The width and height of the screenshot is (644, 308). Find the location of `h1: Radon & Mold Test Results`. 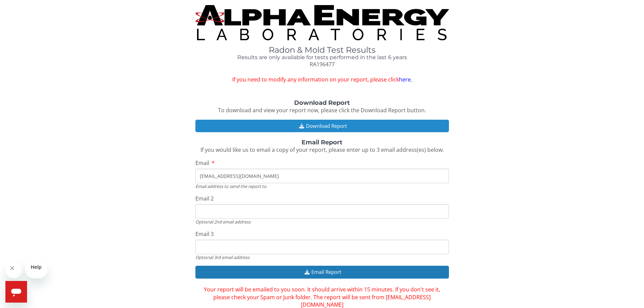

h1: Radon & Mold Test Results is located at coordinates (322, 50).